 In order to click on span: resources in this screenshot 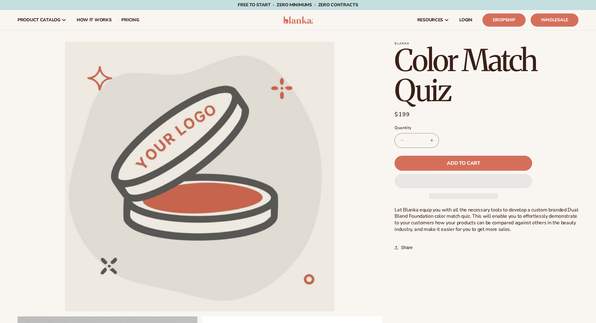, I will do `click(430, 20)`.